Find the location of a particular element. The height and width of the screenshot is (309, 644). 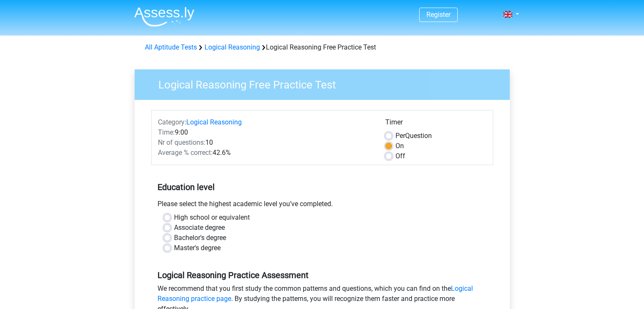

a: Register is located at coordinates (438, 15).